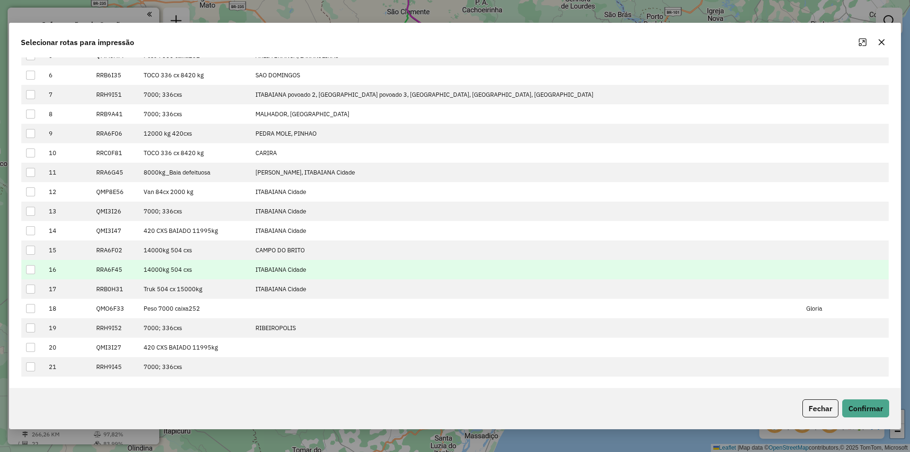 Image resolution: width=910 pixels, height=452 pixels. What do you see at coordinates (68, 308) in the screenshot?
I see `td: 18` at bounding box center [68, 308].